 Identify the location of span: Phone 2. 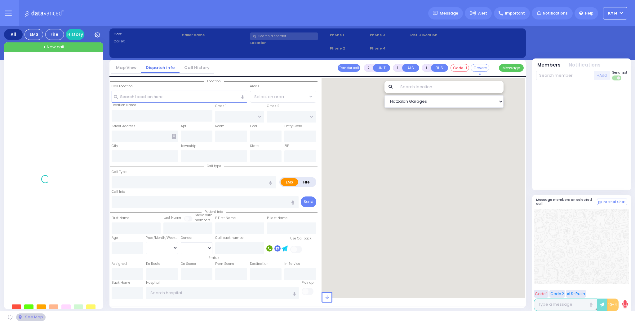
(349, 48).